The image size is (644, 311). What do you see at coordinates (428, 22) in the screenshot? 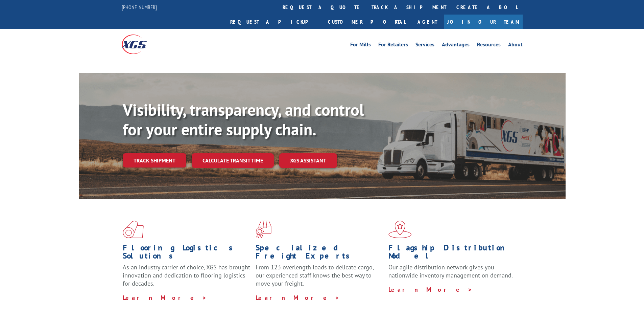
I see `a: Agent` at bounding box center [428, 22].